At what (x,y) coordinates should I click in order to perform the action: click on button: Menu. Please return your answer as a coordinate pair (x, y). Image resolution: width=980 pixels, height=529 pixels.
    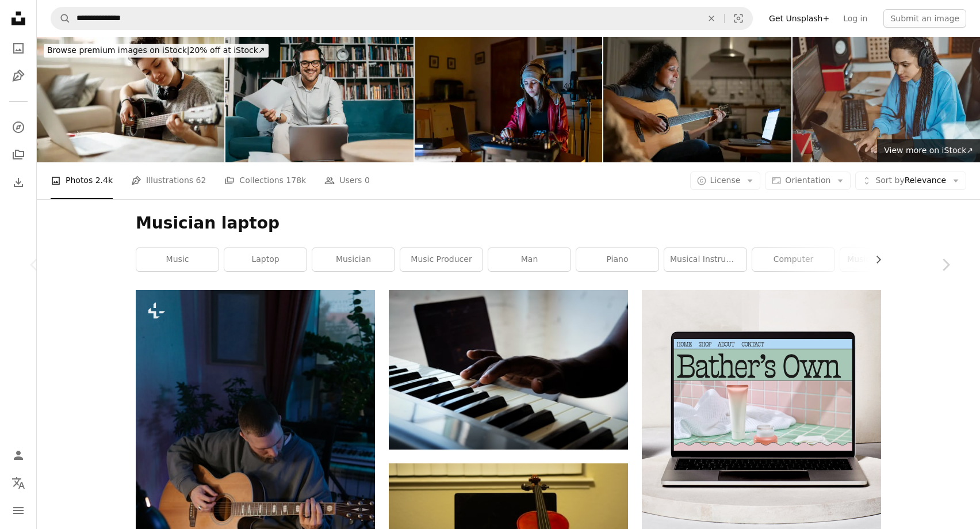
    Looking at the image, I should click on (19, 511).